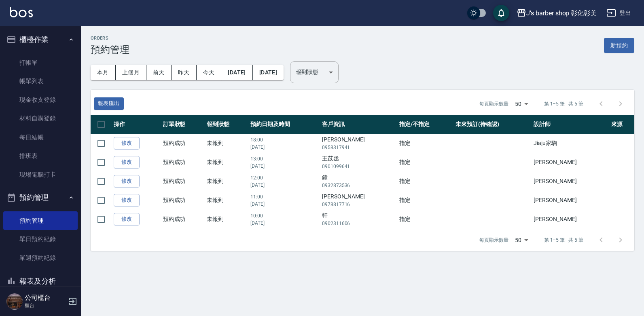  Describe the element at coordinates (109, 103) in the screenshot. I see `button: 報表匯出` at that location.